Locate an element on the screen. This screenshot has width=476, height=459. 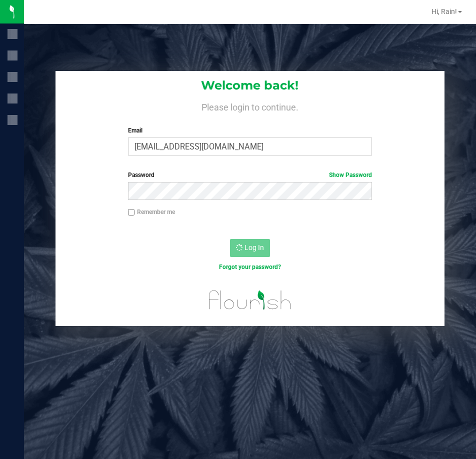
span: Password is located at coordinates (141, 175).